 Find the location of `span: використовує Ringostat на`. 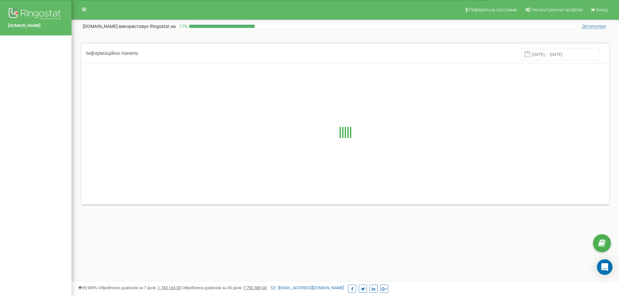

span: використовує Ringostat на is located at coordinates (147, 26).